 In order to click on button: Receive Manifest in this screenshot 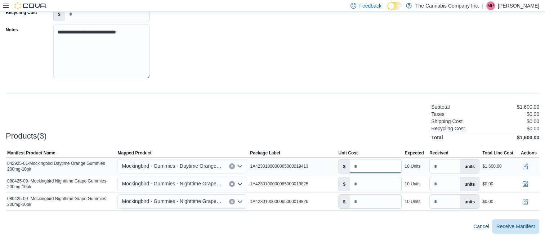, I will do `click(516, 227)`.